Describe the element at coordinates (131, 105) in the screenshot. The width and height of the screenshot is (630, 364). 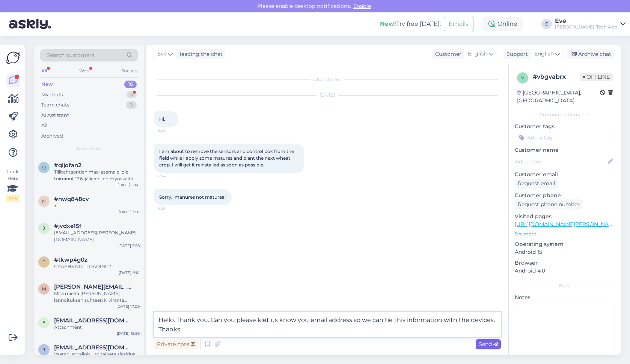
I see `div: 0` at that location.